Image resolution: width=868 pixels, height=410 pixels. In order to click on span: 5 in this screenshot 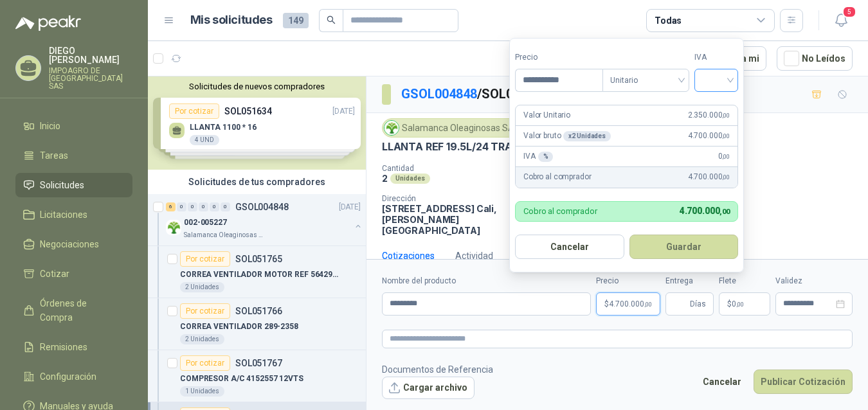, I will do `click(849, 11)`.